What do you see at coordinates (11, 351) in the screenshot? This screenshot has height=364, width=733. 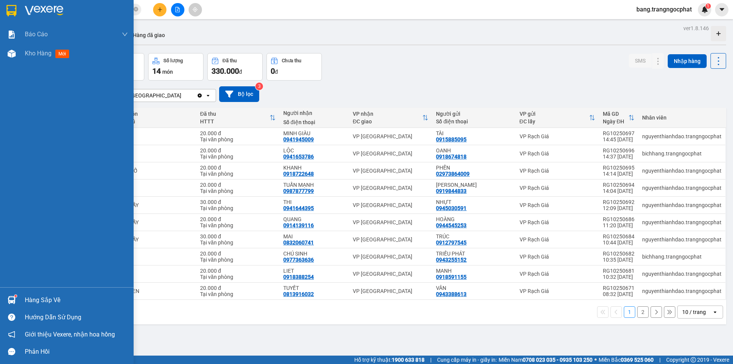 I see `span: message` at bounding box center [11, 351].